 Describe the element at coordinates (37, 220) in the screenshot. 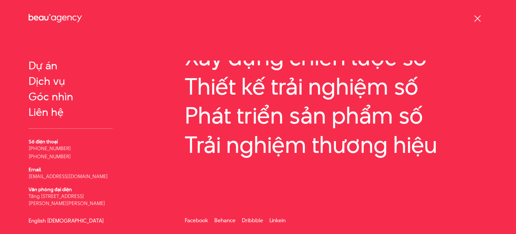

I see `a: English` at that location.